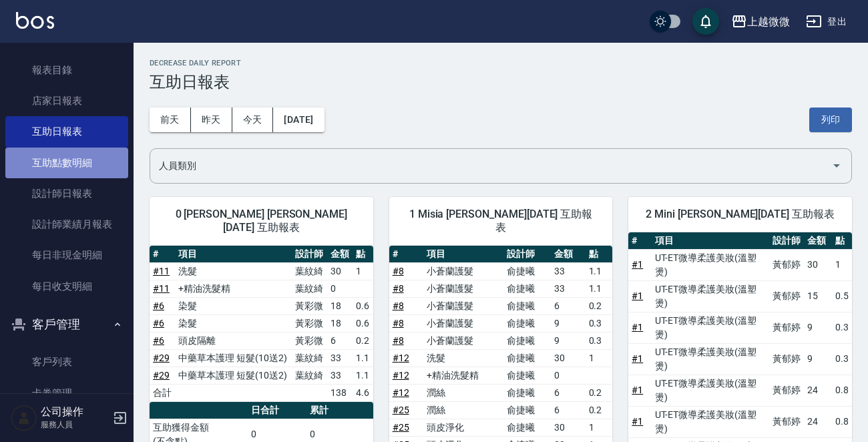  Describe the element at coordinates (363, 393) in the screenshot. I see `td: 4.6` at that location.